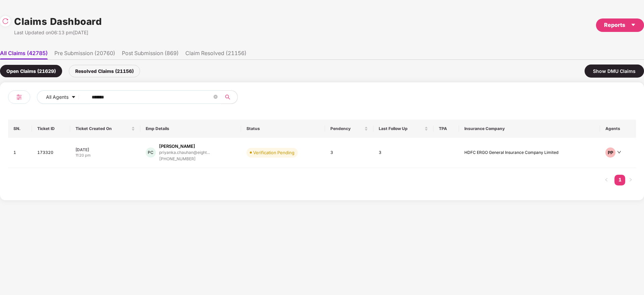 This screenshot has height=295, width=644. What do you see at coordinates (215, 97) in the screenshot?
I see `span: close-circle` at bounding box center [215, 97].